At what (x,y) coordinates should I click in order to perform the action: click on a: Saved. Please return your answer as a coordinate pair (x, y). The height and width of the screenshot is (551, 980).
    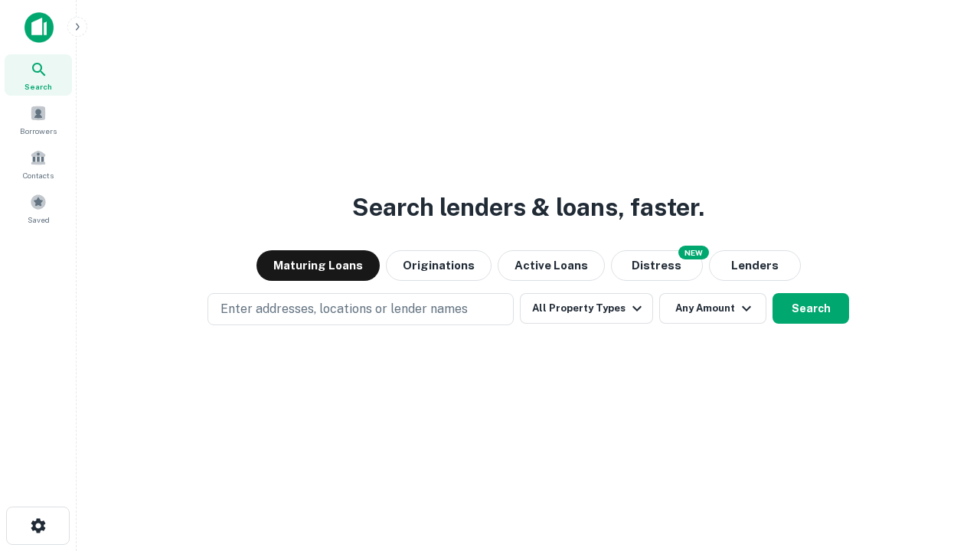
    Looking at the image, I should click on (38, 209).